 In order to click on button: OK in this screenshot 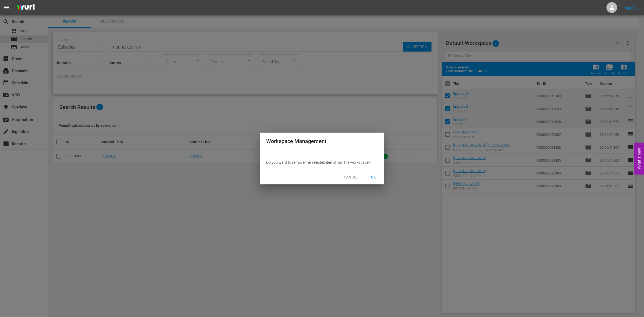, I will do `click(374, 177)`.